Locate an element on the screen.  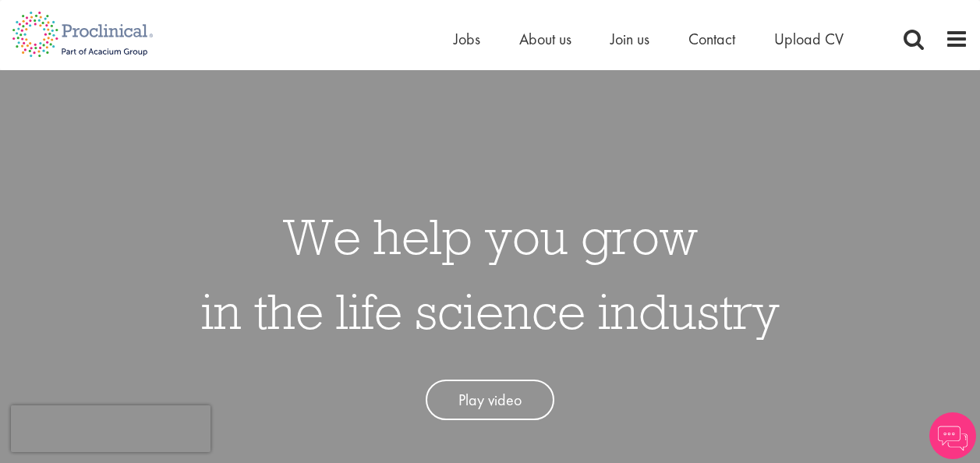
a: Contact is located at coordinates (711, 39).